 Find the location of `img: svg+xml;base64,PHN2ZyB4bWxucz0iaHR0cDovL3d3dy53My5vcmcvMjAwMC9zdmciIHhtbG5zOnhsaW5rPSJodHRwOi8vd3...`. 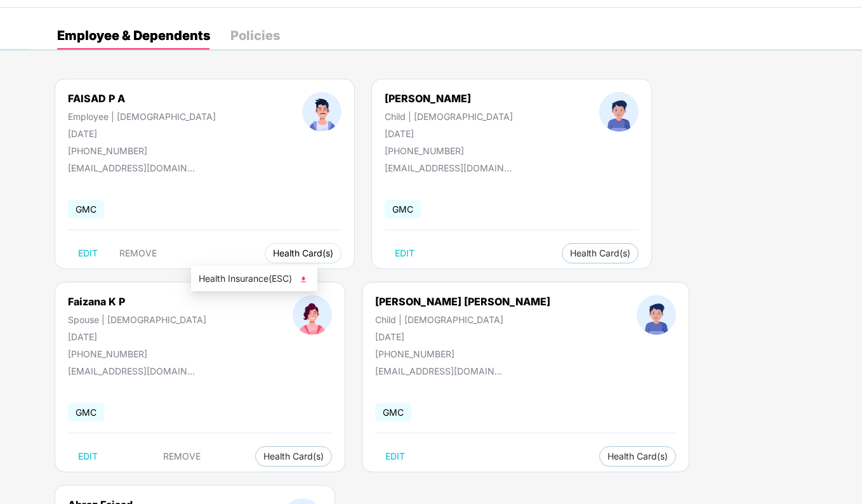

img: svg+xml;base64,PHN2ZyB4bWxucz0iaHR0cDovL3d3dy53My5vcmcvMjAwMC9zdmciIHhtbG5zOnhsaW5rPSJodHRwOi8vd3... is located at coordinates (303, 279).